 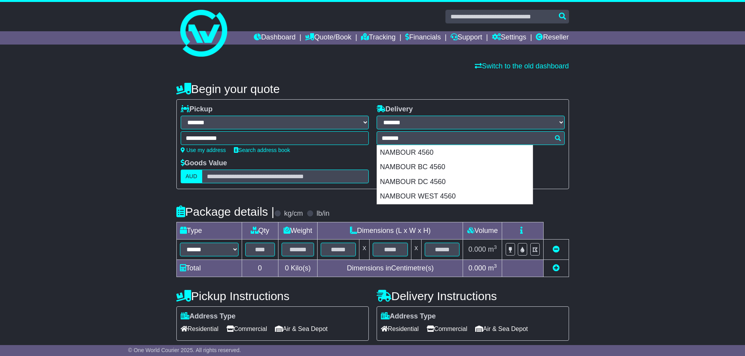 What do you see at coordinates (455, 182) in the screenshot?
I see `div: NAMBOUR DC 4560` at bounding box center [455, 182].